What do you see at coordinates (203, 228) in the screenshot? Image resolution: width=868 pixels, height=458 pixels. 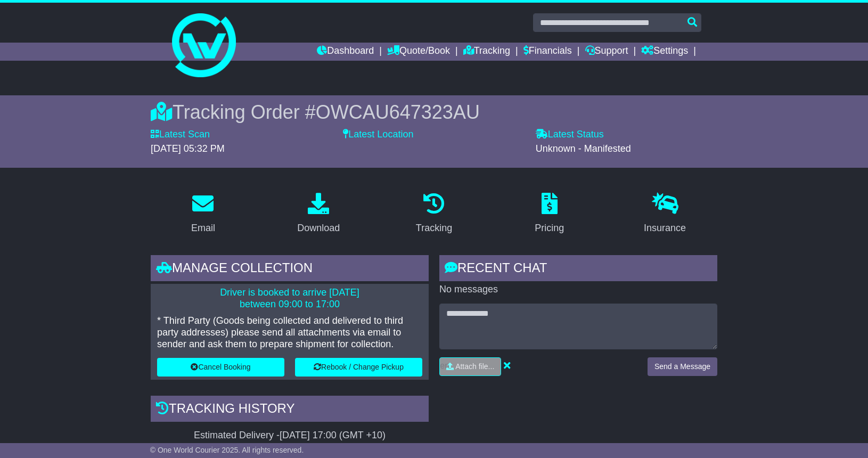 I see `div: Email` at bounding box center [203, 228].